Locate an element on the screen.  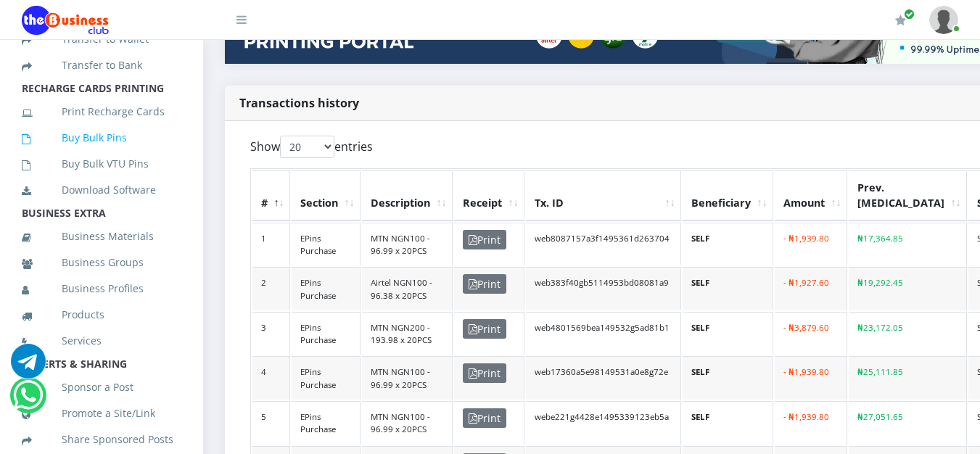
td: 5 is located at coordinates (271, 423).